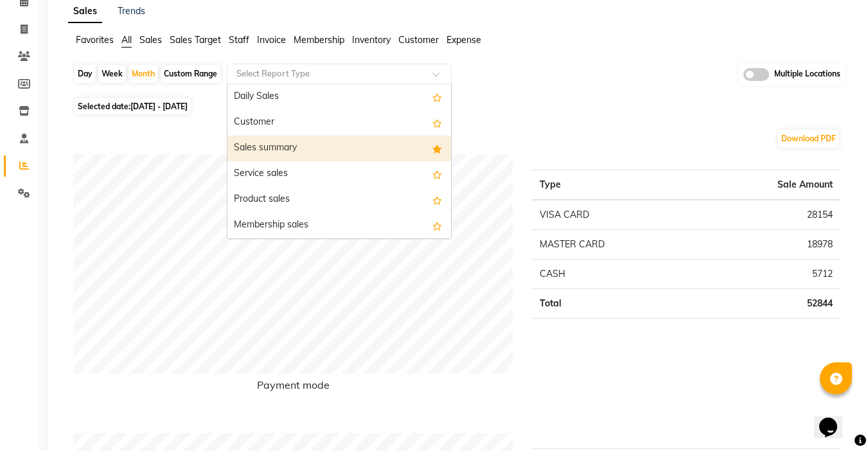 The width and height of the screenshot is (868, 451). Describe the element at coordinates (613, 184) in the screenshot. I see `th: Type` at that location.